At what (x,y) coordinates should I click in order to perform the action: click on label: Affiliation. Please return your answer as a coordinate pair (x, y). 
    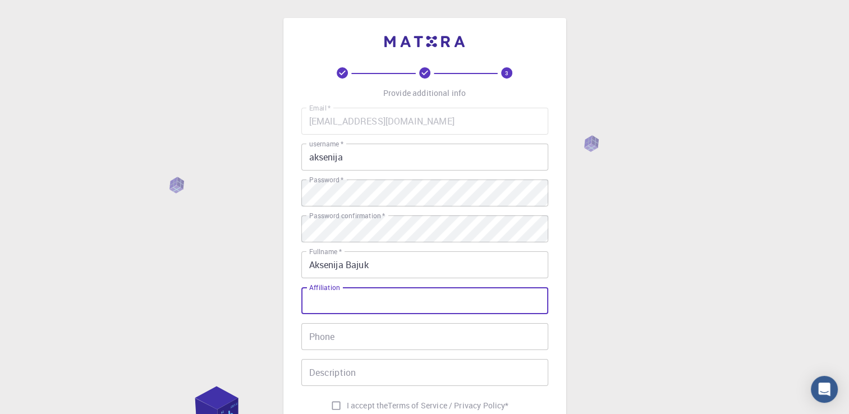
    Looking at the image, I should click on (324, 287).